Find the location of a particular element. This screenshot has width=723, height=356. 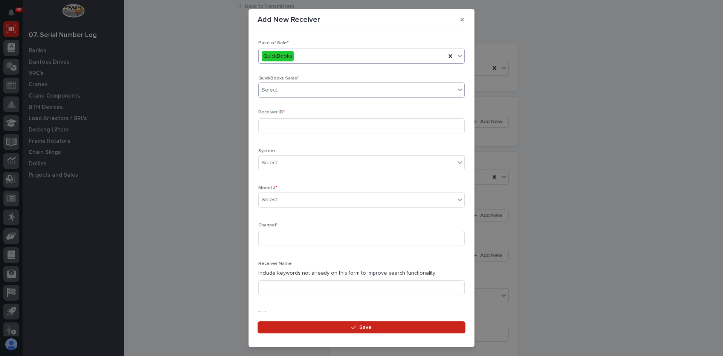

button: Save is located at coordinates (361, 327).